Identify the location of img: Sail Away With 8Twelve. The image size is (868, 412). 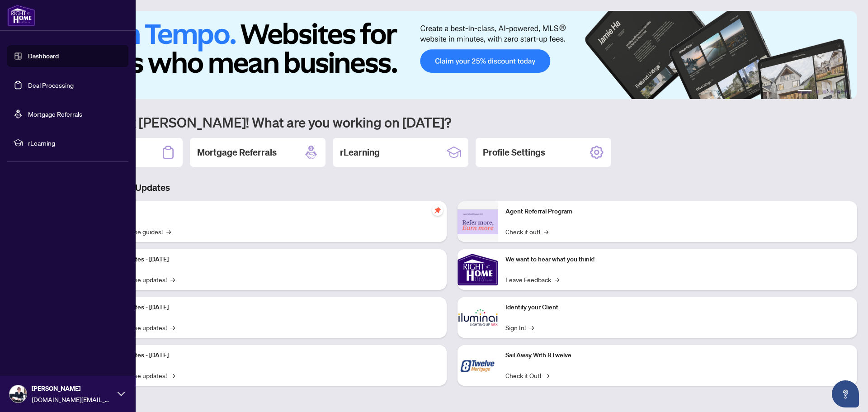
(478, 365).